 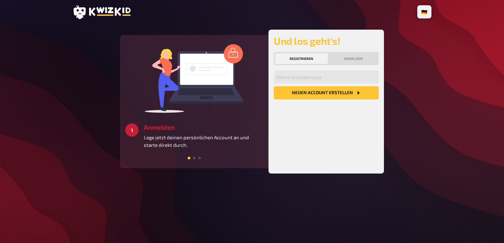 I want to click on button: Registrieren, so click(x=301, y=59).